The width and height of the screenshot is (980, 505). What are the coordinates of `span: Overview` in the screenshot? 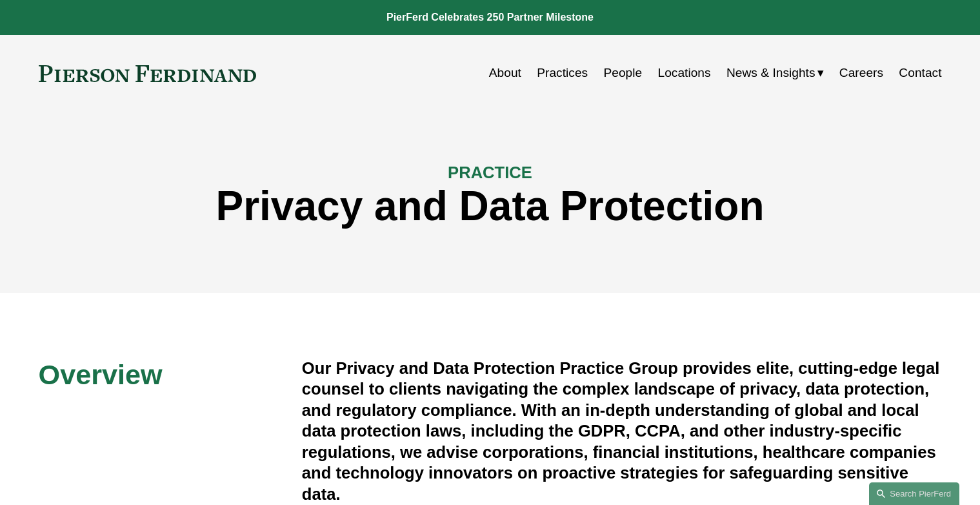 It's located at (101, 375).